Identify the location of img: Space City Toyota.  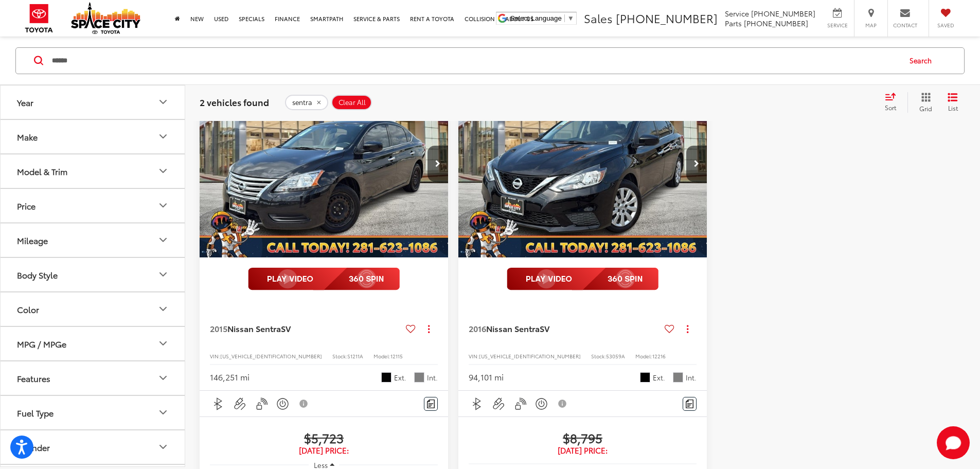
(105, 18).